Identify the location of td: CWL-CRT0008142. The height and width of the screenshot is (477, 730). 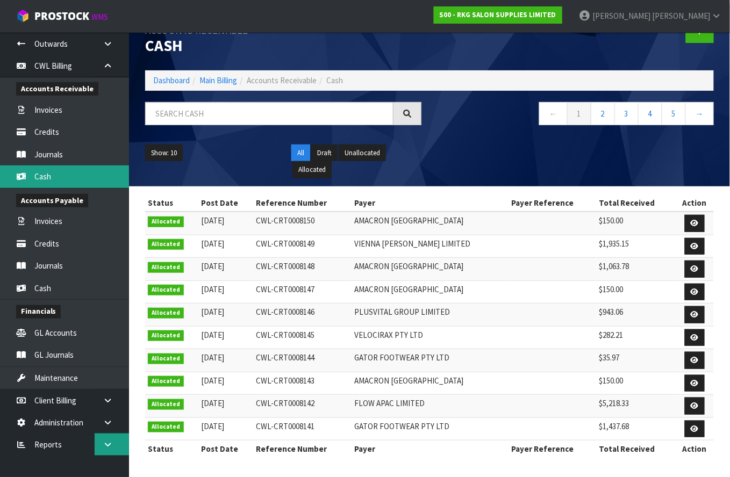
(303, 406).